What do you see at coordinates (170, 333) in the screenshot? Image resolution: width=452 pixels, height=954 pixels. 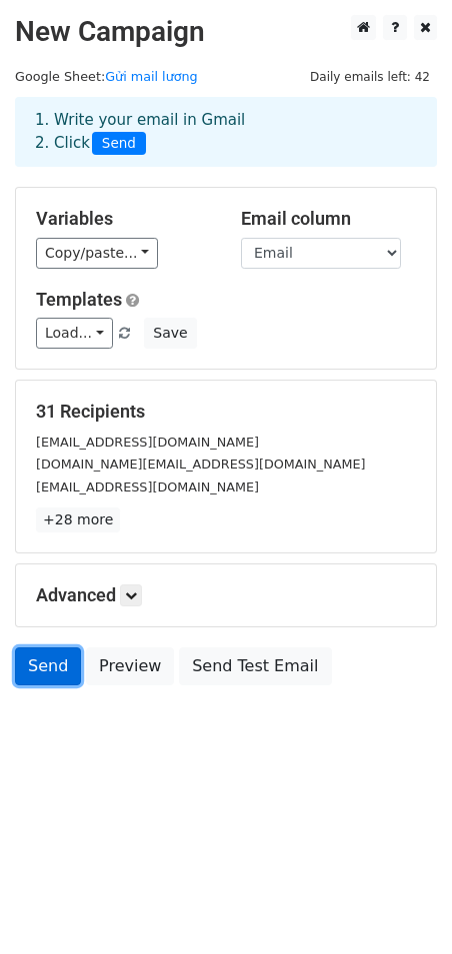 I see `button: Save` at bounding box center [170, 333].